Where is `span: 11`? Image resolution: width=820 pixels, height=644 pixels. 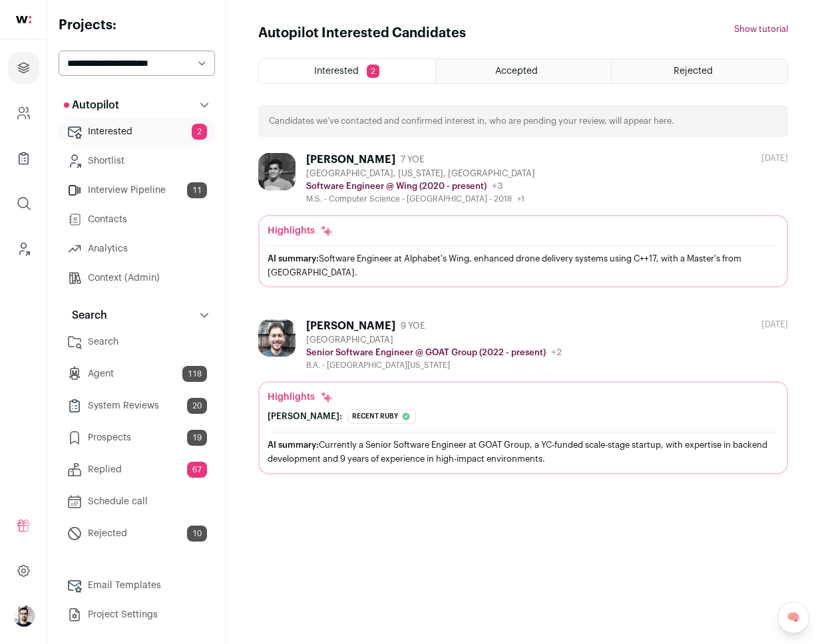
span: 11 is located at coordinates (197, 190).